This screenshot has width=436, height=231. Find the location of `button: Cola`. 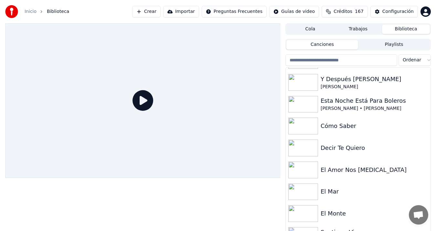

button: Cola is located at coordinates (310, 29).